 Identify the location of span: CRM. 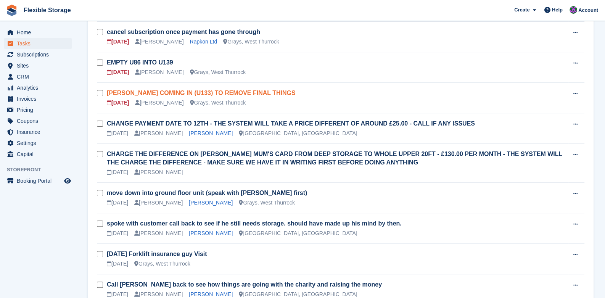
(40, 77).